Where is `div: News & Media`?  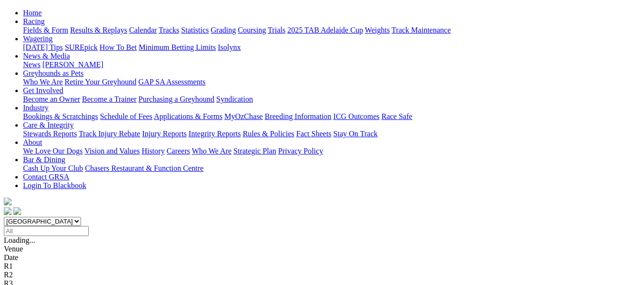
div: News & Media is located at coordinates (331, 65).